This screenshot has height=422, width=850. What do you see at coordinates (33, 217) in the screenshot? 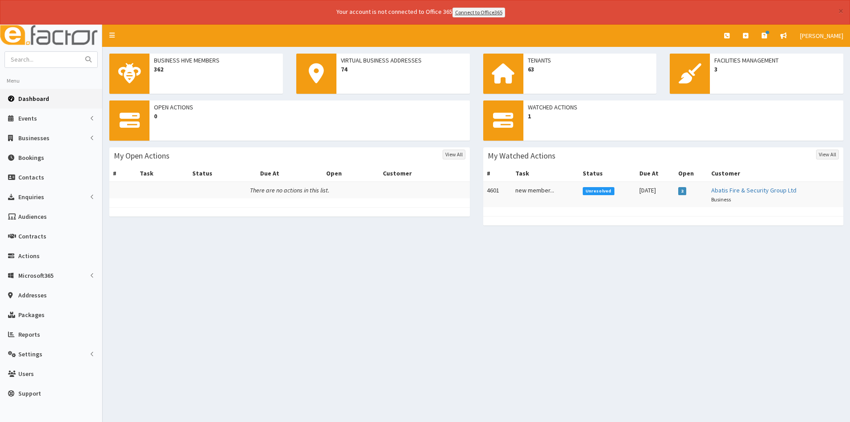
I see `span: Audiences` at bounding box center [33, 217].